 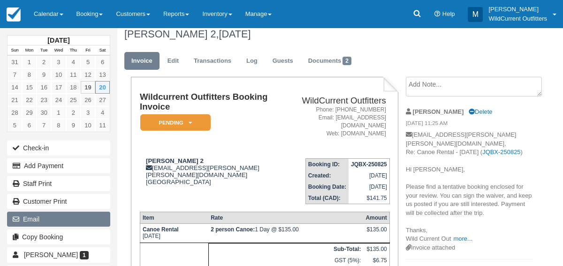 What do you see at coordinates (15, 62) in the screenshot?
I see `a: 31` at bounding box center [15, 62].